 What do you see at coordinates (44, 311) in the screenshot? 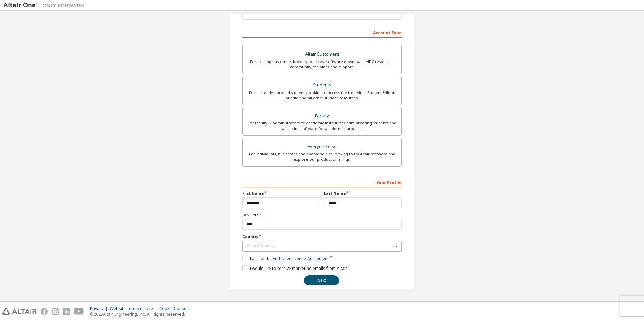
I see `img: facebook.svg` at bounding box center [44, 311].